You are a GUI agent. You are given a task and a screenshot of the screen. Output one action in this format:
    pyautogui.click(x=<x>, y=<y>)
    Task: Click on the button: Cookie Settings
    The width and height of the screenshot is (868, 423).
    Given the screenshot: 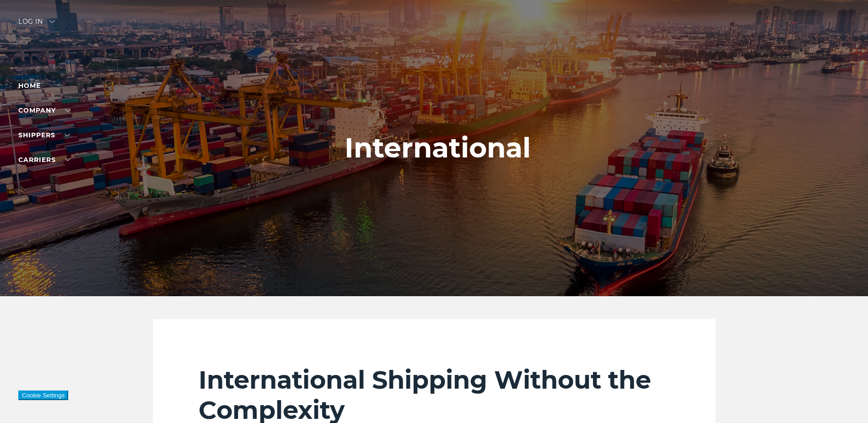 What is the action you would take?
    pyautogui.click(x=43, y=395)
    